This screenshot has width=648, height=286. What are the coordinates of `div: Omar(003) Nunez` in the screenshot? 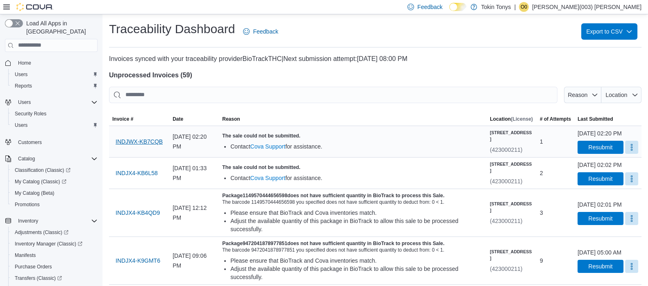 It's located at (524, 7).